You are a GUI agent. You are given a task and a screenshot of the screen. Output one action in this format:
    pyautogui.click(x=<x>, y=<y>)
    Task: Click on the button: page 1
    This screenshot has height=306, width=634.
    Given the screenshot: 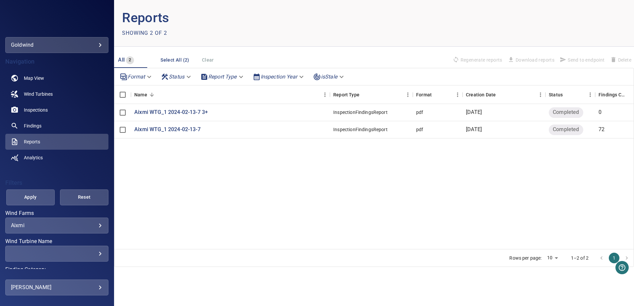 What is the action you would take?
    pyautogui.click(x=614, y=258)
    